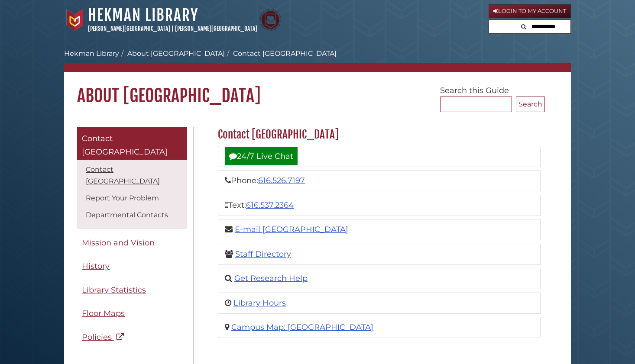  I want to click on a: Departmental Contacts, so click(127, 215).